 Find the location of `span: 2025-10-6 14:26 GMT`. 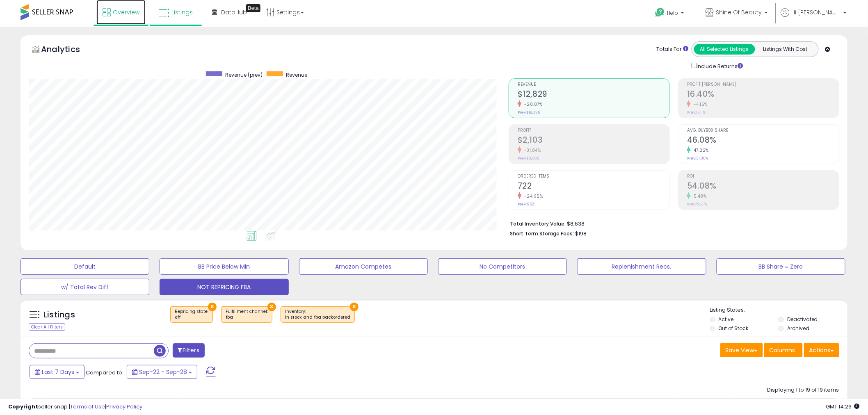

span: 2025-10-6 14:26 GMT is located at coordinates (843, 407).